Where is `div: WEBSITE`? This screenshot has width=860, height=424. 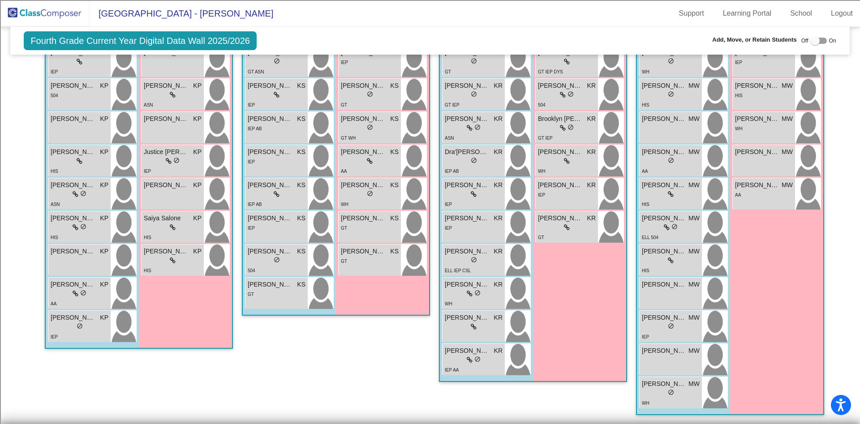 div: WEBSITE is located at coordinates (430, 275).